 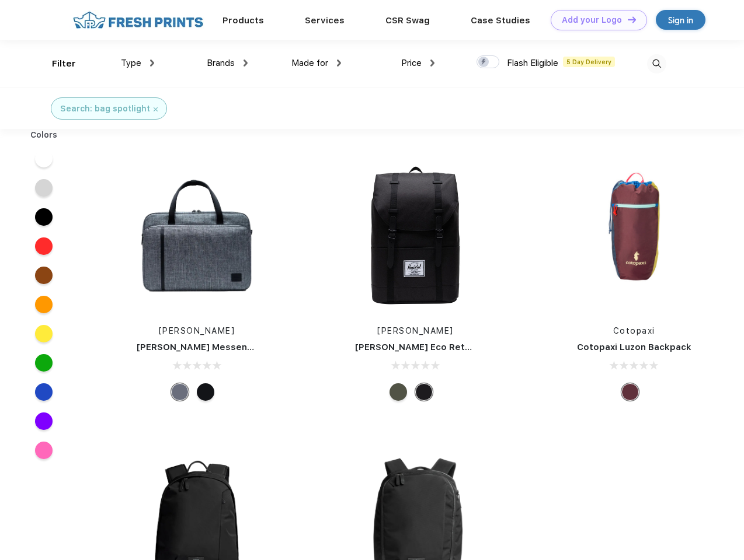 I want to click on div: Filter, so click(x=63, y=63).